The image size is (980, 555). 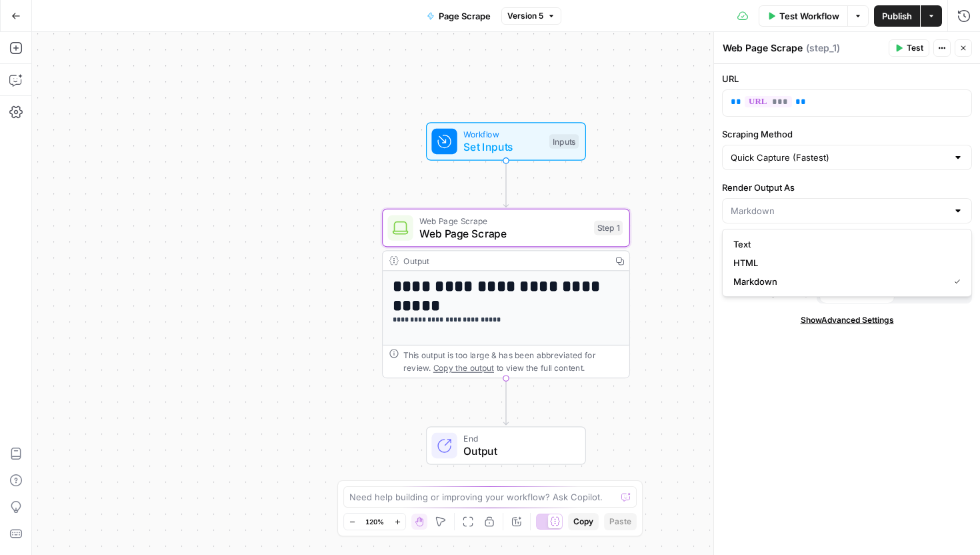 I want to click on g: Edge from step_1 to end, so click(x=506, y=402).